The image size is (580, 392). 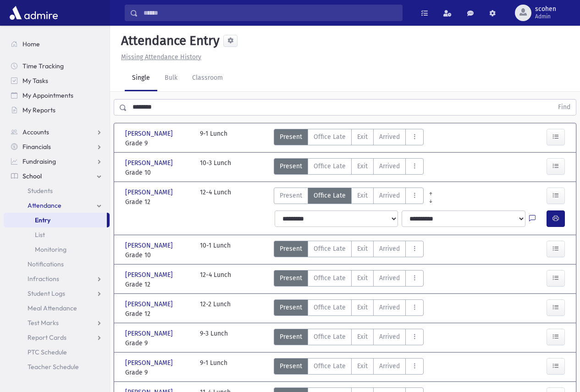 What do you see at coordinates (56, 308) in the screenshot?
I see `a: Meal Attendance` at bounding box center [56, 308].